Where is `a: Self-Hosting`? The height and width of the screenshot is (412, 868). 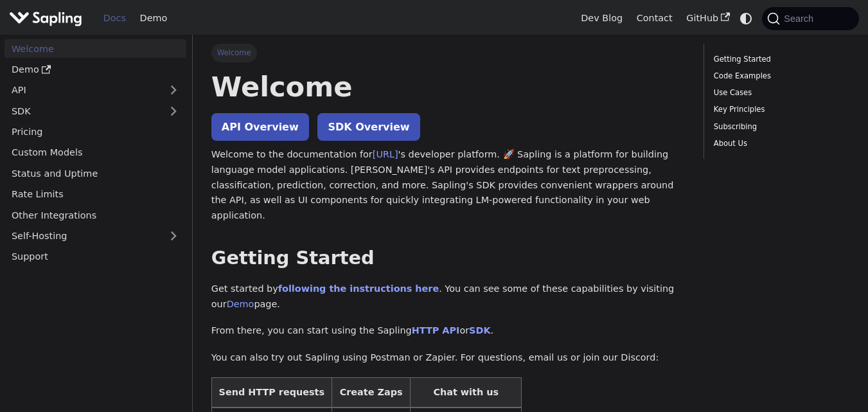
a: Self-Hosting is located at coordinates (95, 236).